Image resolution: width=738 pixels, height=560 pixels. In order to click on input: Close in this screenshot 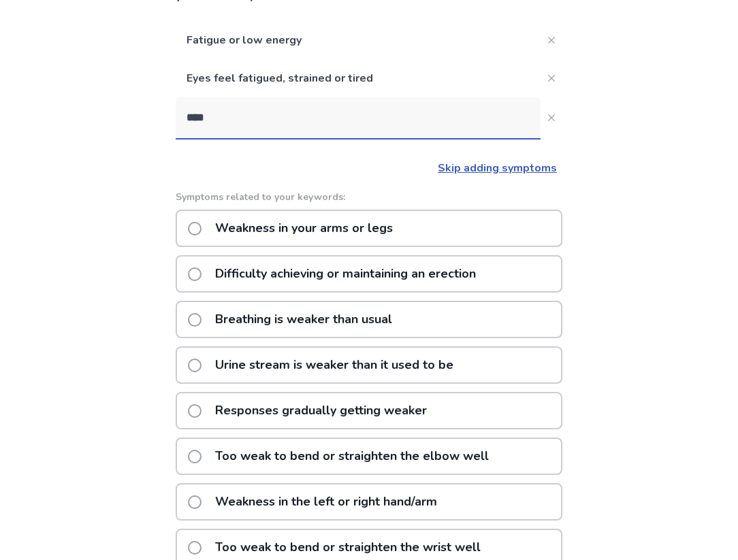, I will do `click(358, 118)`.